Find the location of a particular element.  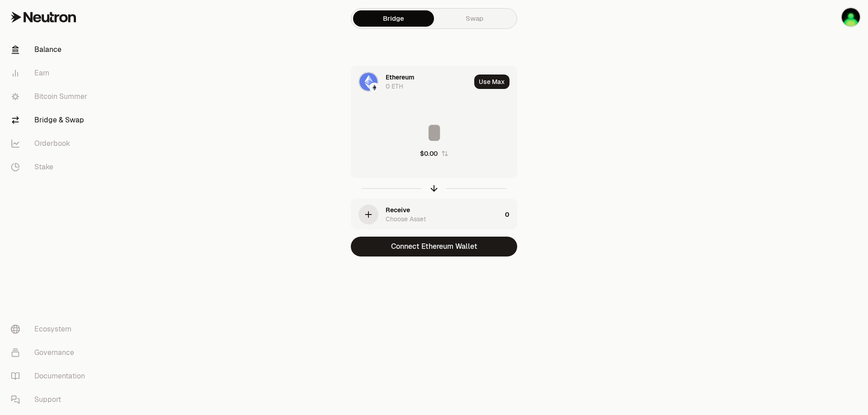

div: $0.00 is located at coordinates (429, 154).